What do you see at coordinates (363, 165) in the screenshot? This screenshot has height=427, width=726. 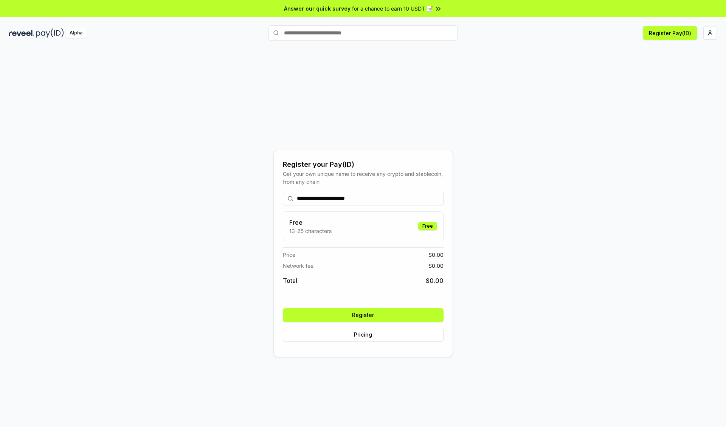 I see `div: Register your Pay(ID)` at bounding box center [363, 165].